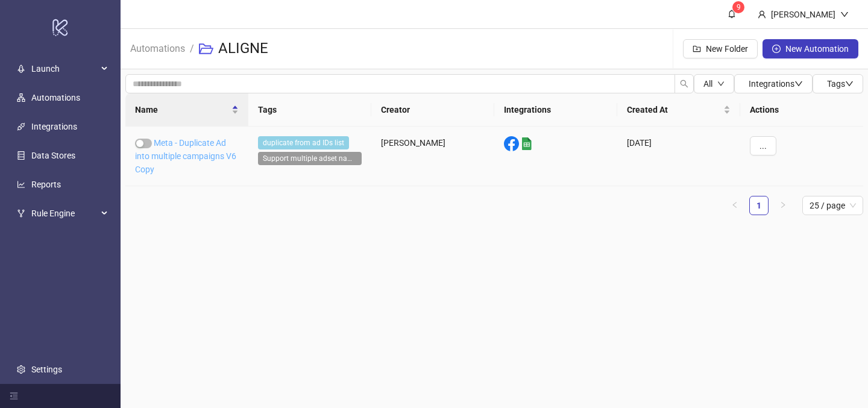  I want to click on button: New Automation, so click(810, 49).